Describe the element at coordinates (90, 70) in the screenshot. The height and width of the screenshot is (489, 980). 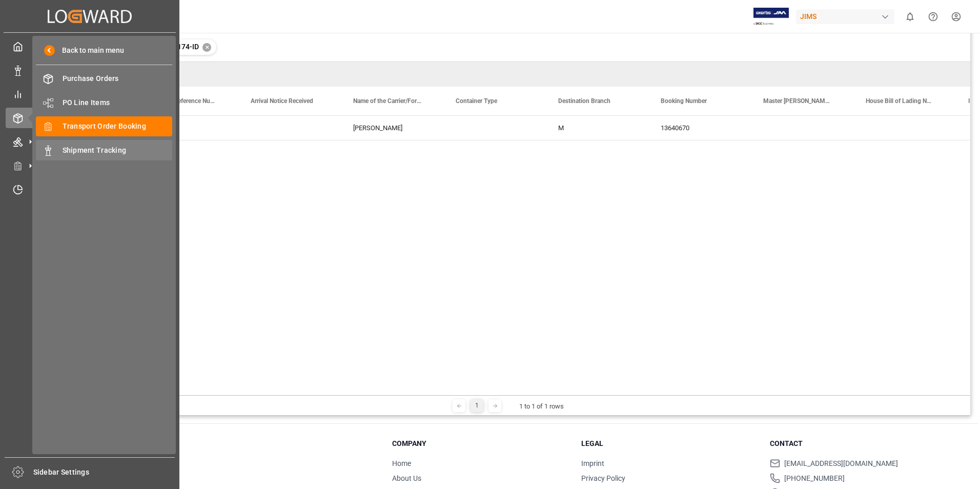
I see `a: Data Management` at that location.